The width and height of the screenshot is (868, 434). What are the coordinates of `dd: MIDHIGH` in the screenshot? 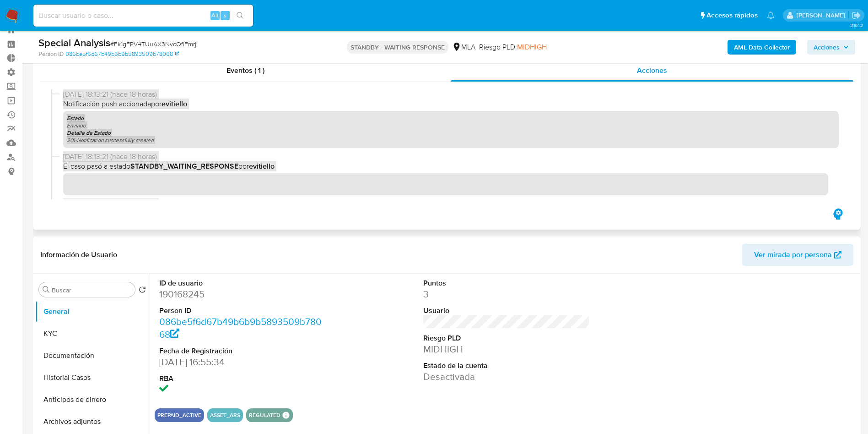 It's located at (506, 349).